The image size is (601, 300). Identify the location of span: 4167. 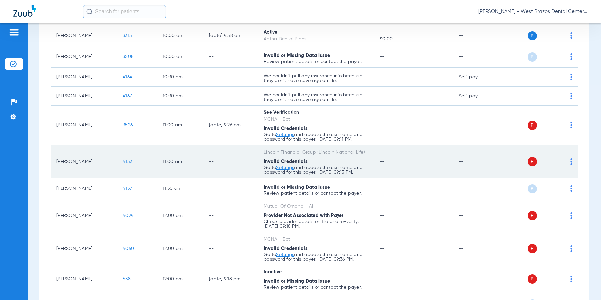
(127, 96).